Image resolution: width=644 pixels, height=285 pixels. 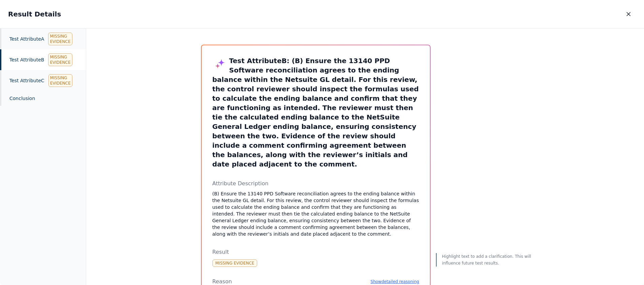 I want to click on p: Result, so click(x=316, y=252).